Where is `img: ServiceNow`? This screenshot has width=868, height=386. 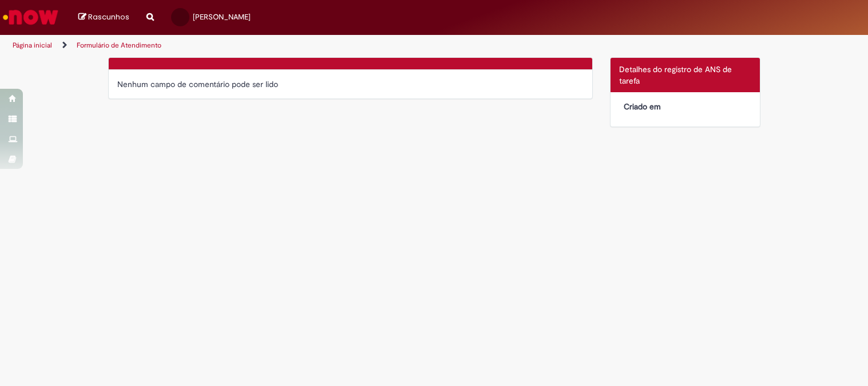
img: ServiceNow is located at coordinates (30, 17).